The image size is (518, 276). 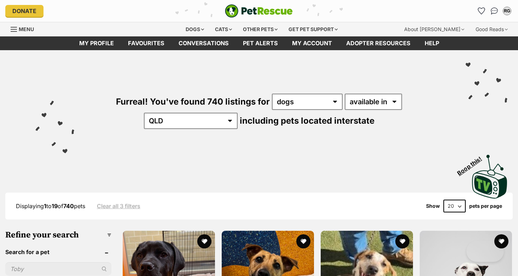 I want to click on a: My profile, so click(x=96, y=43).